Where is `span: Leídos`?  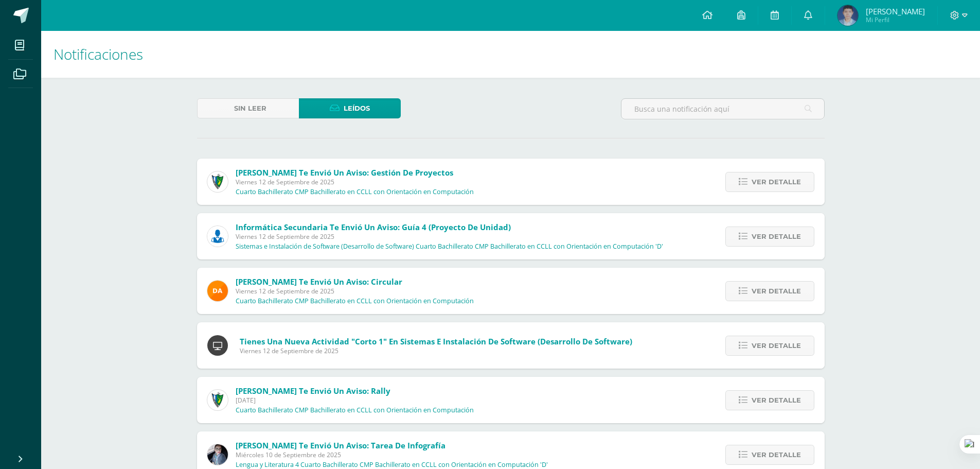
span: Leídos is located at coordinates (357, 108).